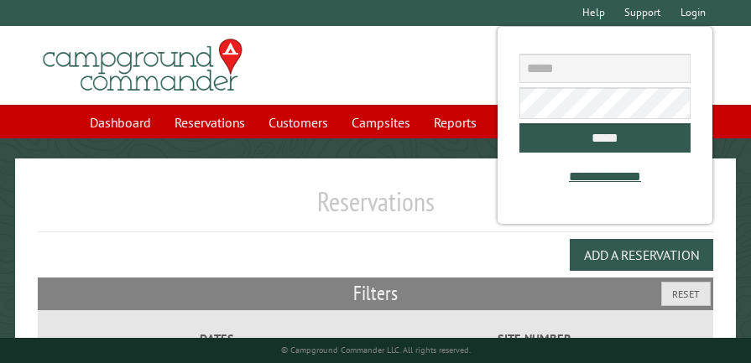 The height and width of the screenshot is (363, 751). What do you see at coordinates (298, 122) in the screenshot?
I see `a: Customers` at bounding box center [298, 122].